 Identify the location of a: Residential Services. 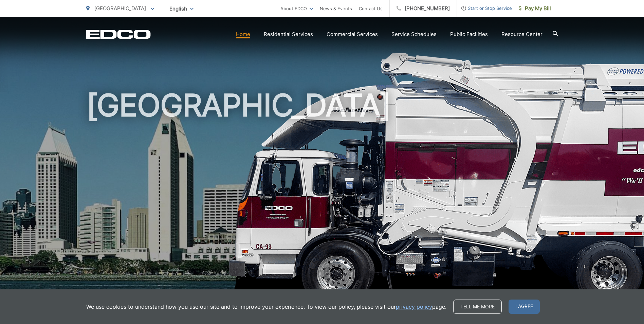
(289, 34).